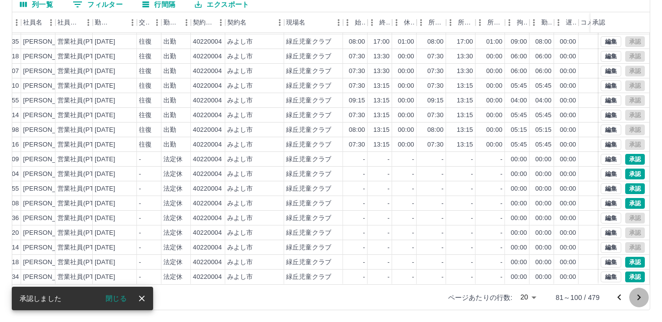 This screenshot has height=322, width=662. I want to click on button: 承認, so click(635, 159).